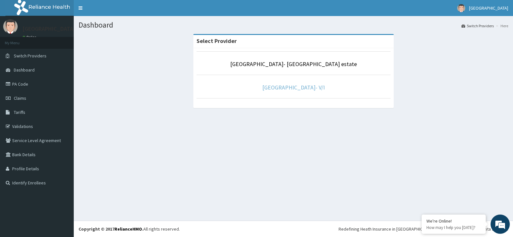  What do you see at coordinates (70, 40) in the screenshot?
I see `div: Chat with us now` at bounding box center [70, 40].